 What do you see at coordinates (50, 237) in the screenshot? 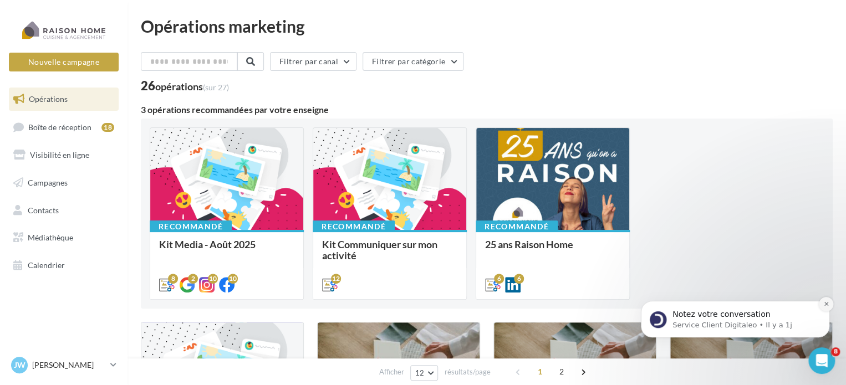
I see `span: Médiathèque` at bounding box center [50, 237].